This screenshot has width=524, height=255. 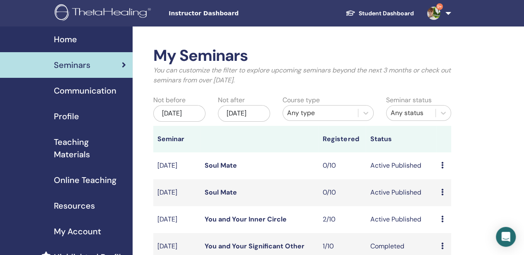 What do you see at coordinates (342, 139) in the screenshot?
I see `th: Registered` at bounding box center [342, 139].